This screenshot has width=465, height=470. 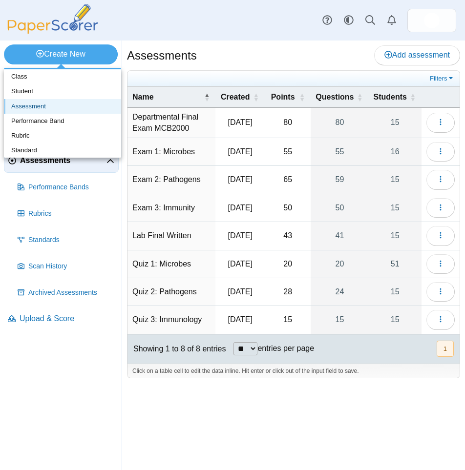 I want to click on span: Students : Activate to sort, so click(x=412, y=97).